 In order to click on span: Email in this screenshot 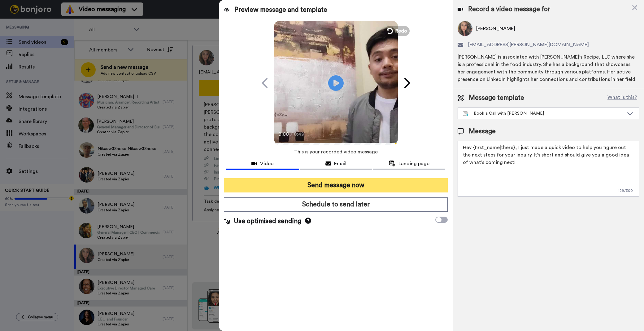, I will do `click(341, 164)`.